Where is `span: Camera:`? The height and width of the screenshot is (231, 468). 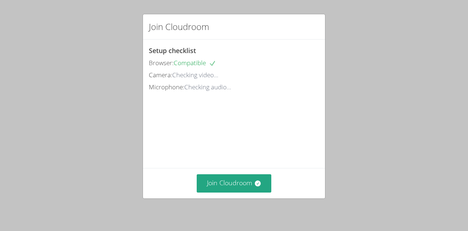
span: Camera: is located at coordinates (161, 75).